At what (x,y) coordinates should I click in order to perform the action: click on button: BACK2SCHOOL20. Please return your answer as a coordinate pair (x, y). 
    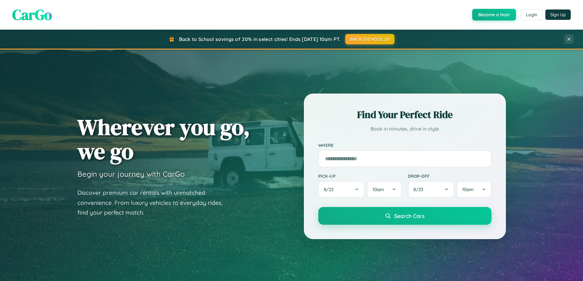
    Looking at the image, I should click on (369, 39).